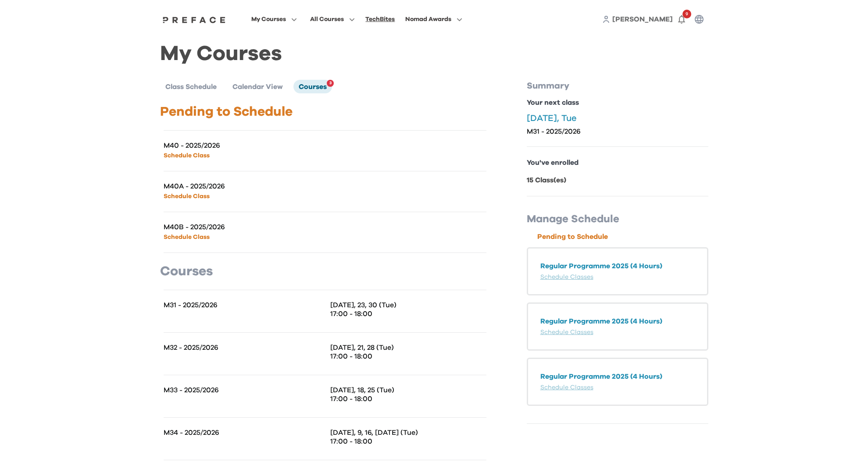 The height and width of the screenshot is (469, 868). Describe the element at coordinates (327, 20) in the screenshot. I see `span: All Courses` at that location.